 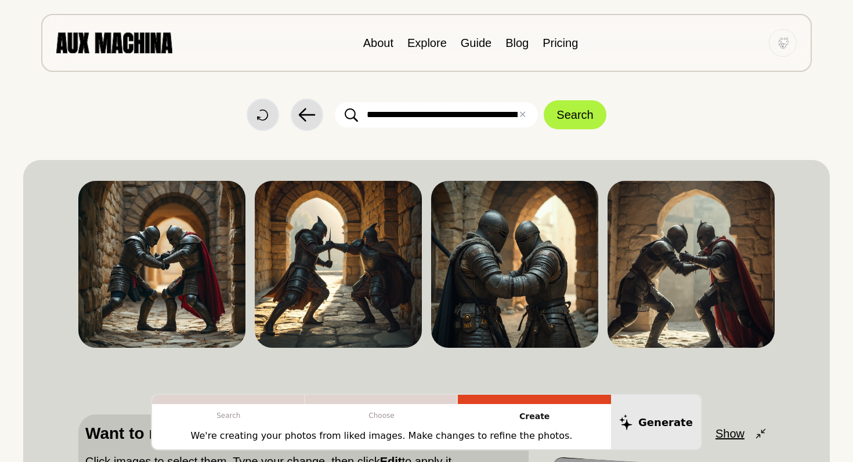 I want to click on a: Pricing, so click(x=560, y=43).